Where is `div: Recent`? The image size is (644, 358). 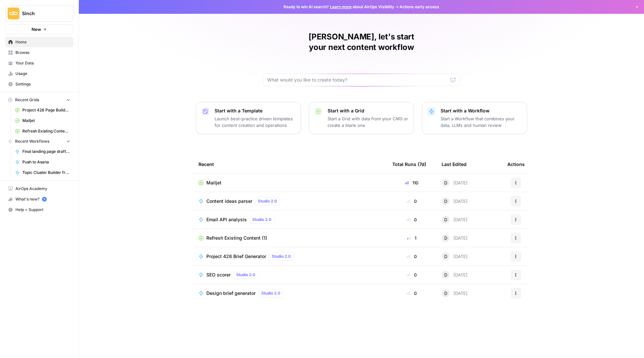 div: Recent is located at coordinates (290, 164).